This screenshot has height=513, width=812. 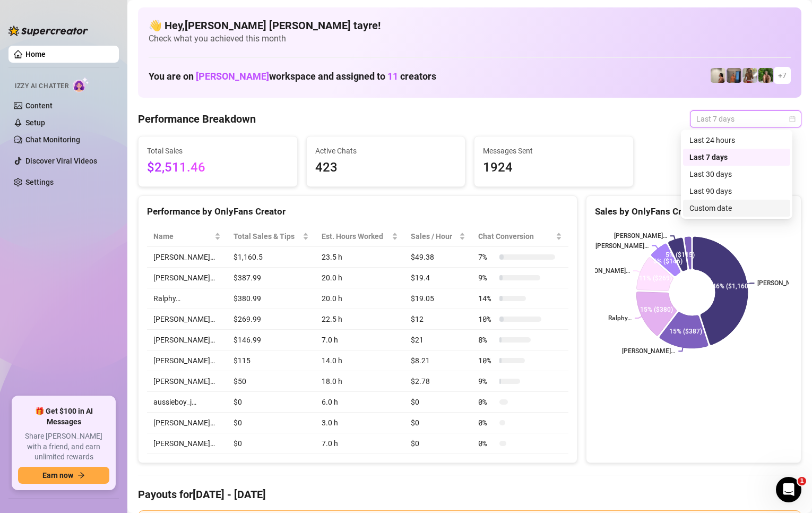 I want to click on td: $21, so click(x=438, y=340).